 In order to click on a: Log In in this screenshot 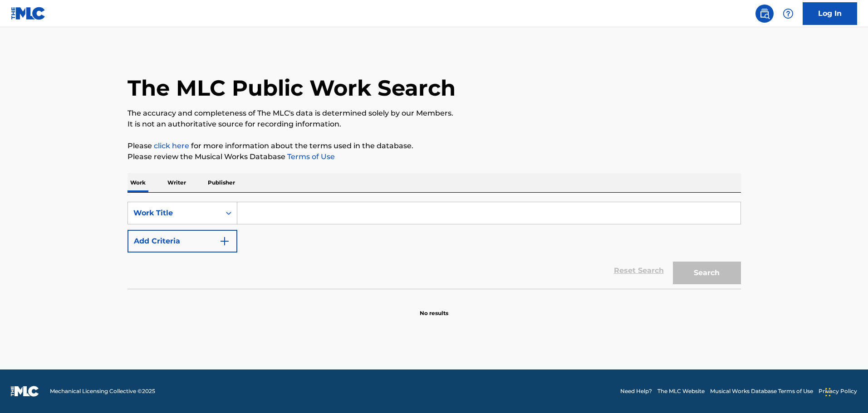, I will do `click(830, 14)`.